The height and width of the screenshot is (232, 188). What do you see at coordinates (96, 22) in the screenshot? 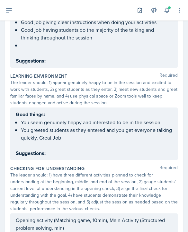
I see `p: Good job giving clear instructions when doing your activities` at bounding box center [96, 22].